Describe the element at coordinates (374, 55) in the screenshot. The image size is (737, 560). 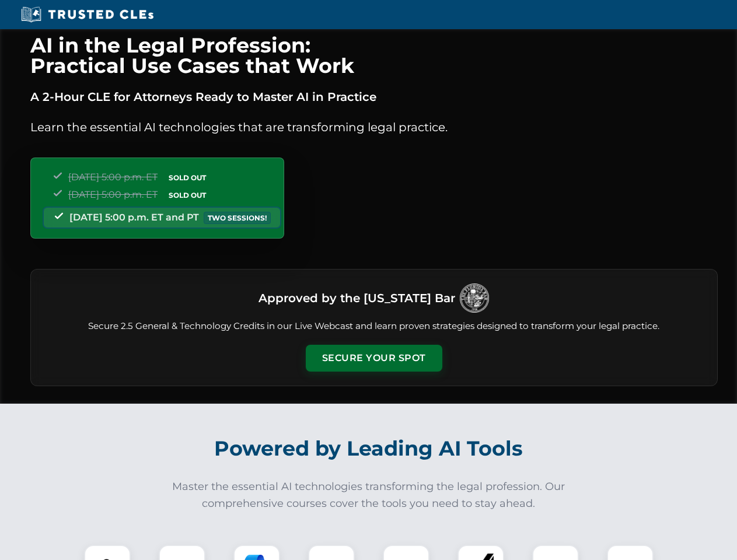
I see `h1: AI in the Legal Profession: Practical Use Cases that Work` at that location.